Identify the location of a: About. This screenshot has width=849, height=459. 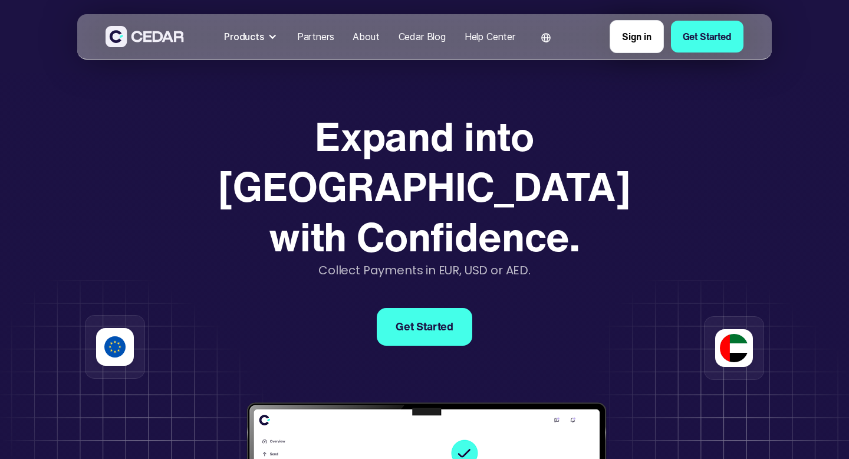
(366, 37).